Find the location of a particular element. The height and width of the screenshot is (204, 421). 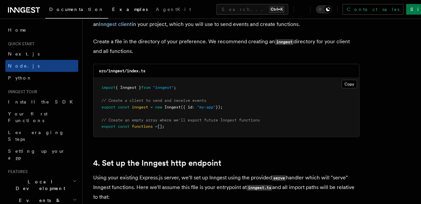

kbd: Ctrl+K is located at coordinates (277, 9).